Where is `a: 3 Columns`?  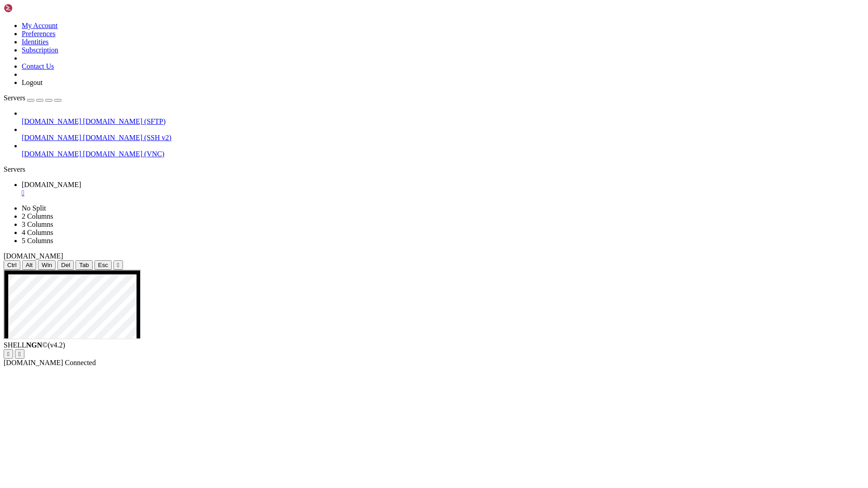
a: 3 Columns is located at coordinates (38, 224).